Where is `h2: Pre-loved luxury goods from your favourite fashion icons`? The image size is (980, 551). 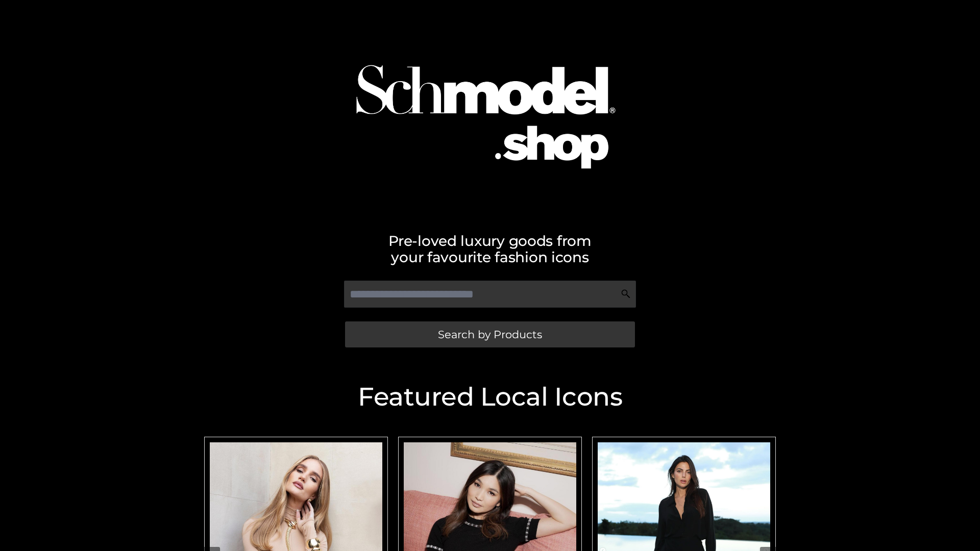
h2: Pre-loved luxury goods from your favourite fashion icons is located at coordinates (490, 249).